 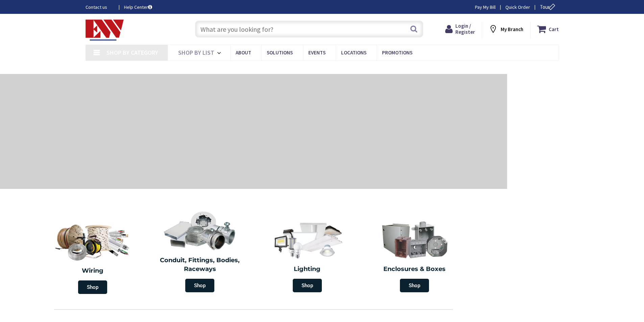 I want to click on strong: My Branch, so click(x=512, y=29).